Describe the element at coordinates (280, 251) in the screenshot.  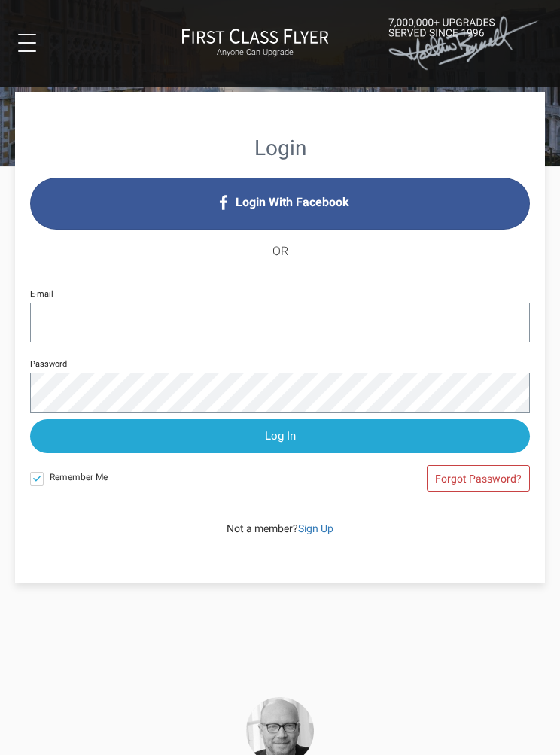
I see `h4: OR` at that location.